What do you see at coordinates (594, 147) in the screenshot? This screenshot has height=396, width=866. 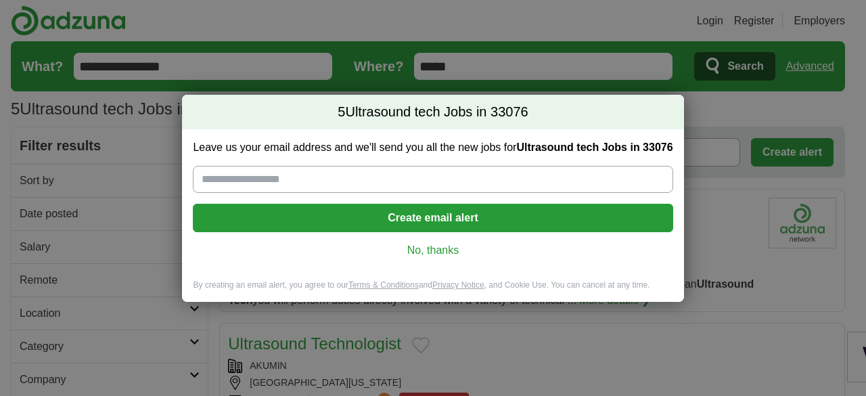 I see `strong: Ultrasound tech Jobs in 33076` at bounding box center [594, 147].